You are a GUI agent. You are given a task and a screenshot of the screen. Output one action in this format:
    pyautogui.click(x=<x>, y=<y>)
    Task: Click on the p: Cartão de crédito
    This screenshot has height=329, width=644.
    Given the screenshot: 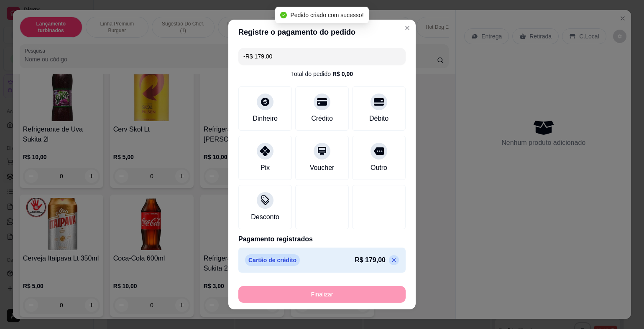 What is the action you would take?
    pyautogui.click(x=272, y=260)
    